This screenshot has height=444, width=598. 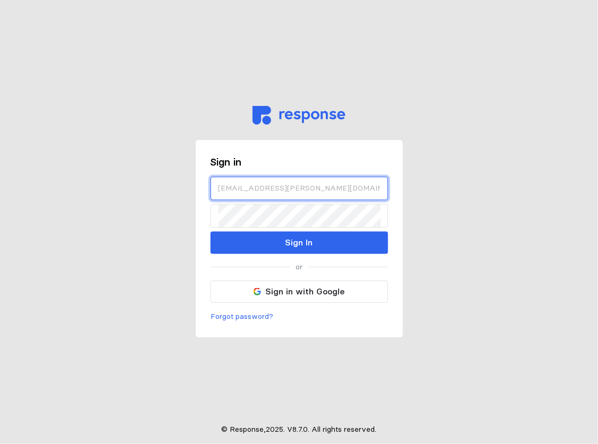 What do you see at coordinates (243, 316) in the screenshot?
I see `button: Forgot password?` at bounding box center [243, 316].